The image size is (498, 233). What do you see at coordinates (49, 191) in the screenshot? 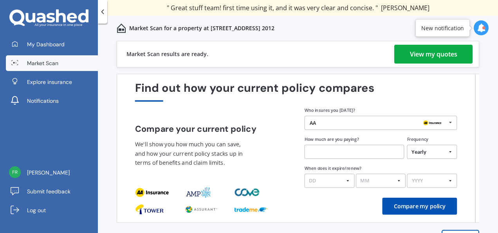
I see `span: Submit feedback` at bounding box center [49, 191].